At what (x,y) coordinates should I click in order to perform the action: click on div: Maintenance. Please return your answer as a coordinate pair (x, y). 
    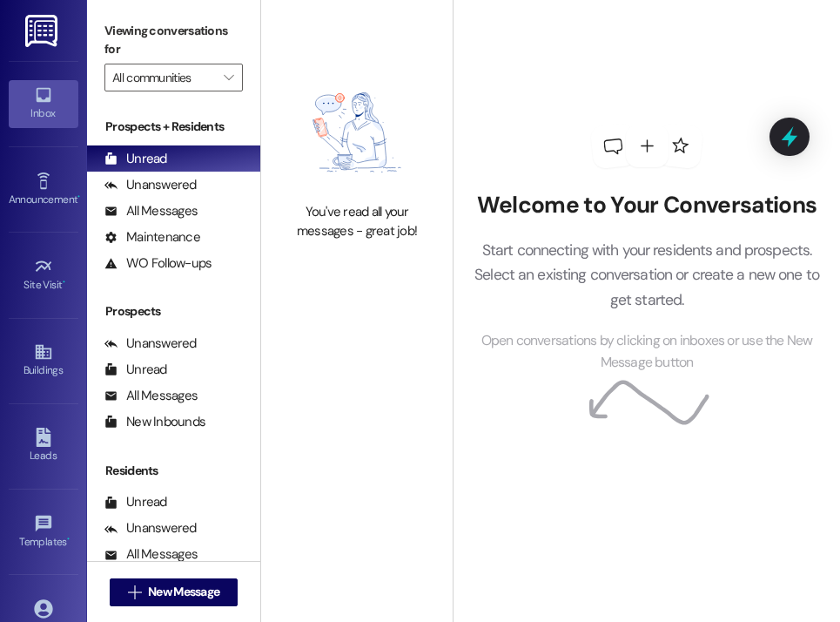
    Looking at the image, I should click on (152, 237).